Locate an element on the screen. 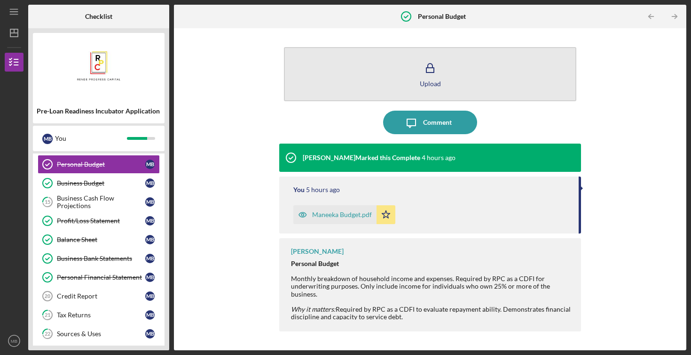 This screenshot has height=355, width=691. div: Pre-Loan Readiness Incubator Application is located at coordinates (99, 111).